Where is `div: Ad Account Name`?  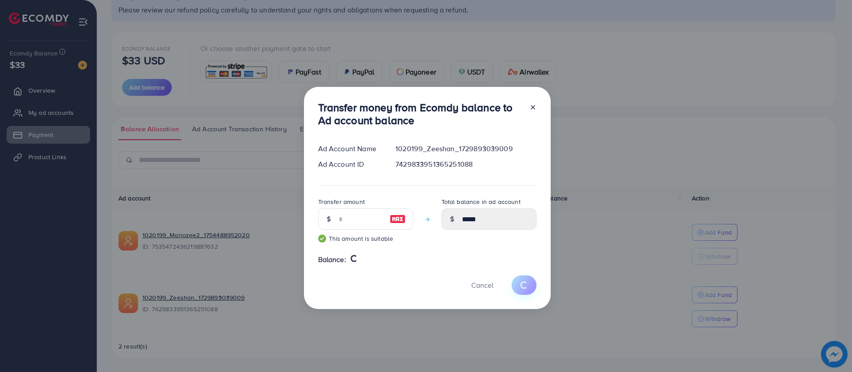 div: Ad Account Name is located at coordinates (350, 149).